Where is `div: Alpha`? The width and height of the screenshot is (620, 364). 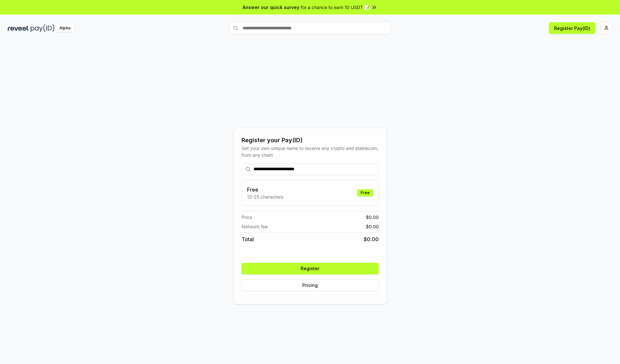 div: Alpha is located at coordinates (65, 28).